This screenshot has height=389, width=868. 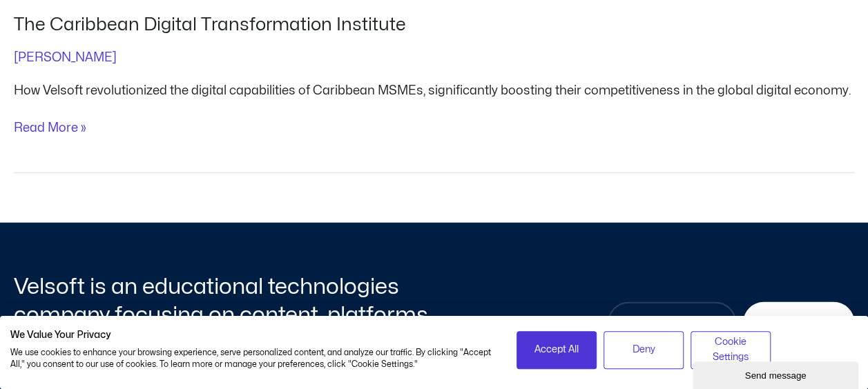 What do you see at coordinates (83, 17) in the screenshot?
I see `div: Send message` at bounding box center [83, 17].